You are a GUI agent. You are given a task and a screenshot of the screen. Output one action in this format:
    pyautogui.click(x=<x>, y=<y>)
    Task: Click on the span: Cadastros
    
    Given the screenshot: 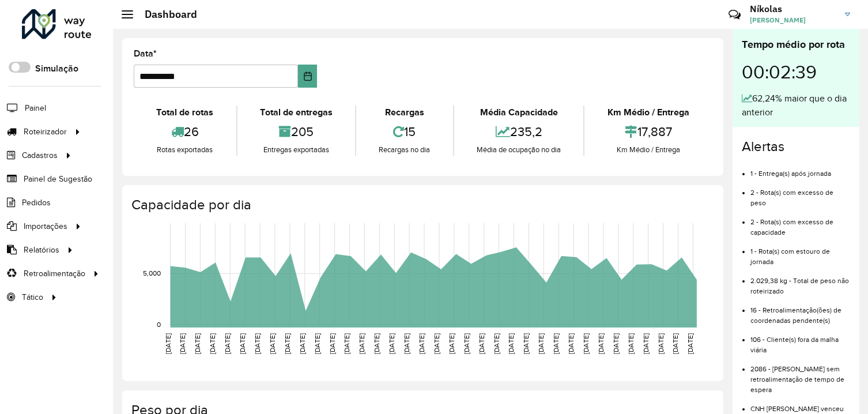 What is the action you would take?
    pyautogui.click(x=40, y=155)
    